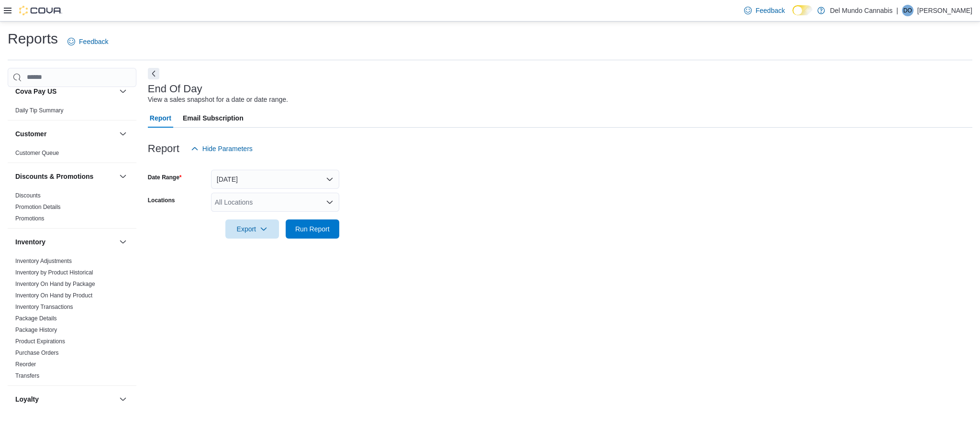 This screenshot has height=426, width=980. I want to click on a: Transfers, so click(27, 376).